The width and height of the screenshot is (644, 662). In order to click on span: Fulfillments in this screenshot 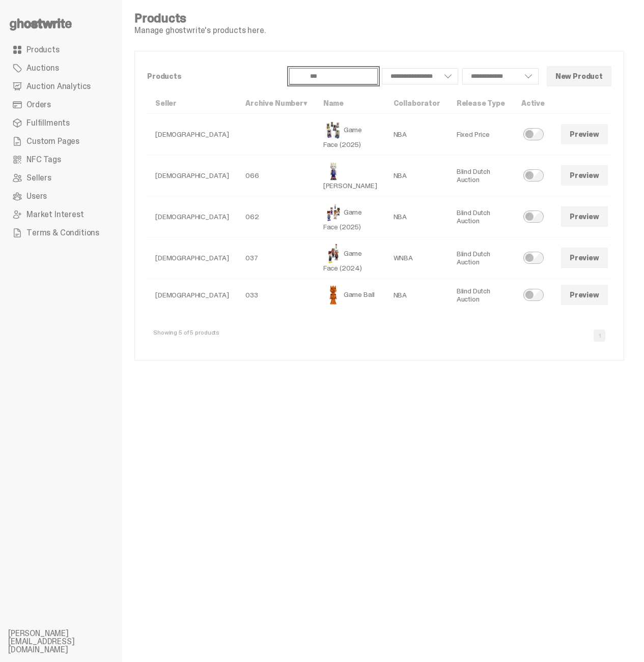, I will do `click(48, 123)`.